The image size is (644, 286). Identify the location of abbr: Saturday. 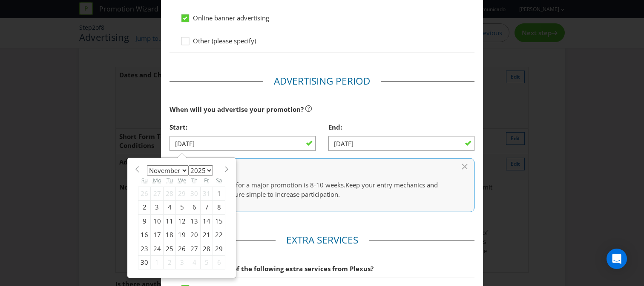
(219, 180).